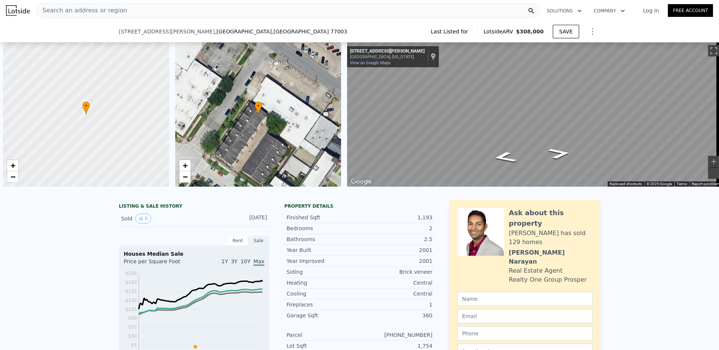 The image size is (719, 350). What do you see at coordinates (690, 11) in the screenshot?
I see `a: Free Account` at bounding box center [690, 11].